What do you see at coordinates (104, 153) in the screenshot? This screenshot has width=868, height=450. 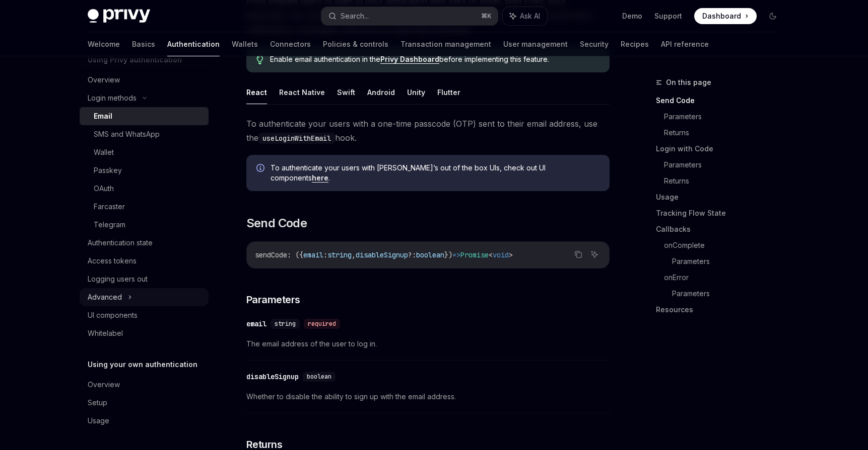 I see `div: Wallet` at bounding box center [104, 153].